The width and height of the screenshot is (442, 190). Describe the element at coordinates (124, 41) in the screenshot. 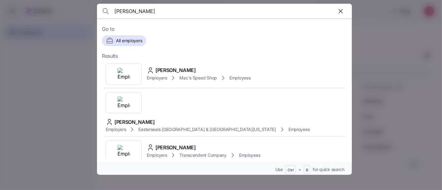

I see `button: All employers` at that location.